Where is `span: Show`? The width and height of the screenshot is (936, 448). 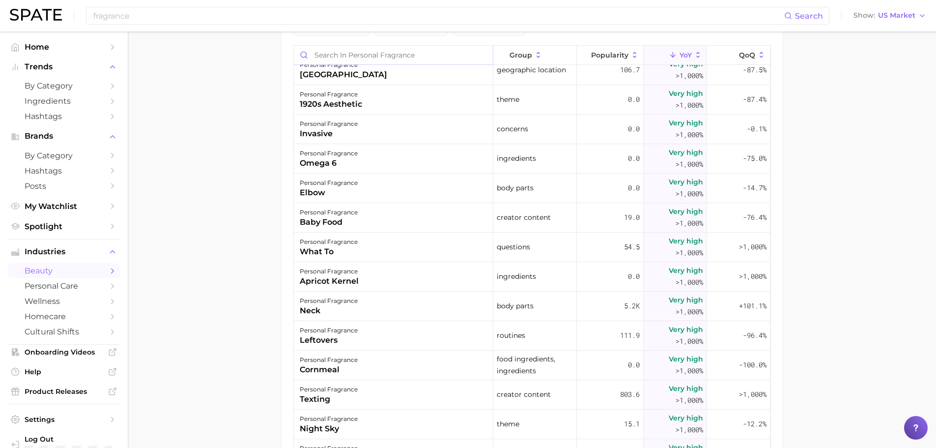 span: Show is located at coordinates (864, 15).